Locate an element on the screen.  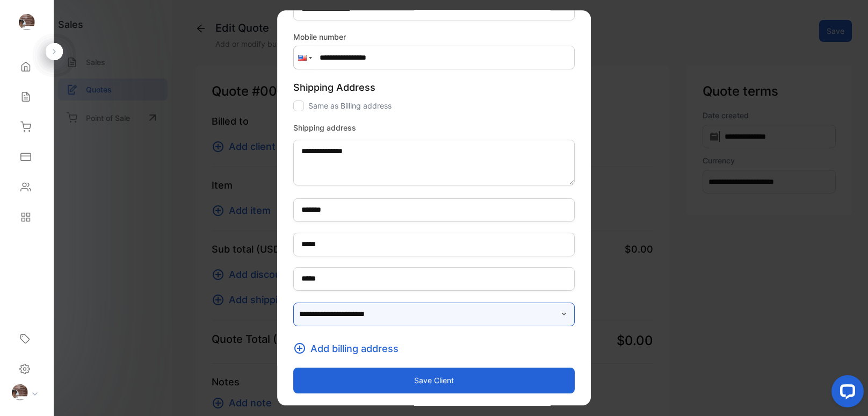
span: Add billing address is located at coordinates (354, 348).